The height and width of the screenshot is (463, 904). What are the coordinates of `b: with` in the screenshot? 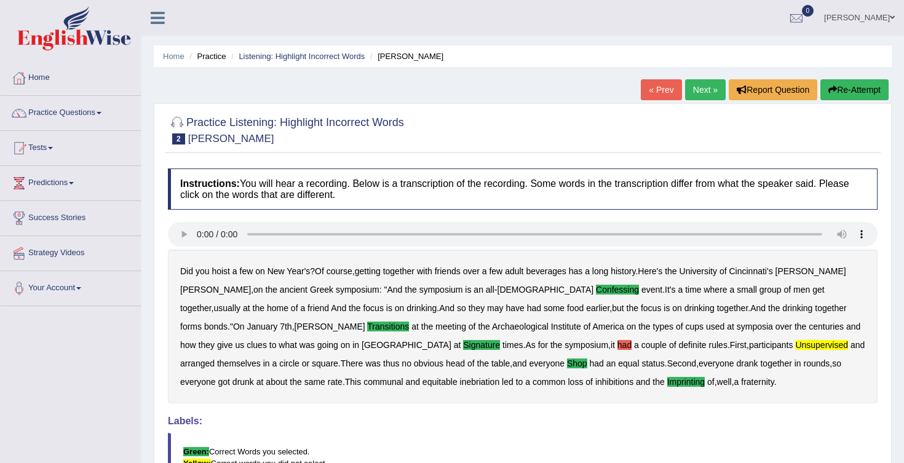 It's located at (424, 271).